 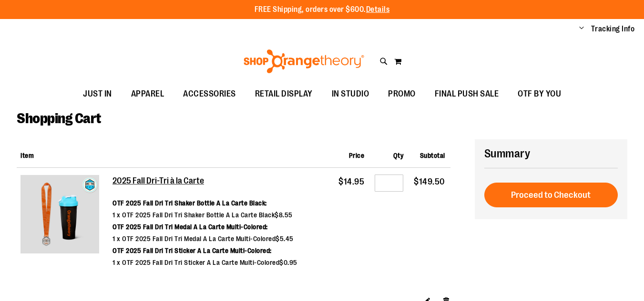 I want to click on a: OTF BY YOU, so click(x=539, y=94).